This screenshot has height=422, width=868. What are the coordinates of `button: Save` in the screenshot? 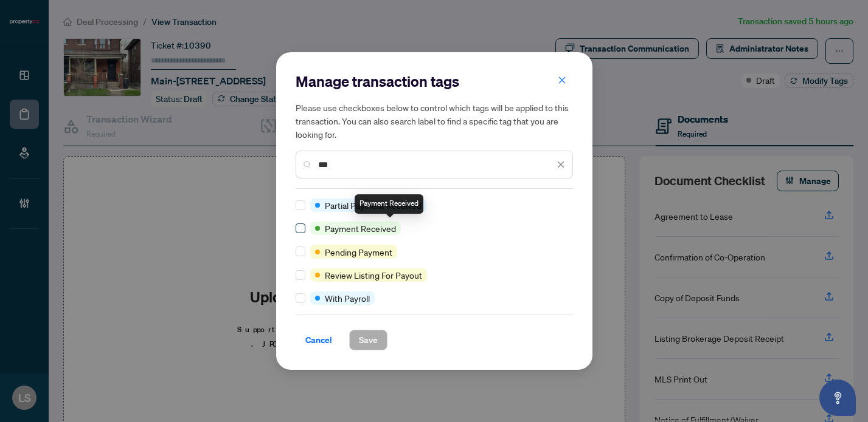 It's located at (368, 340).